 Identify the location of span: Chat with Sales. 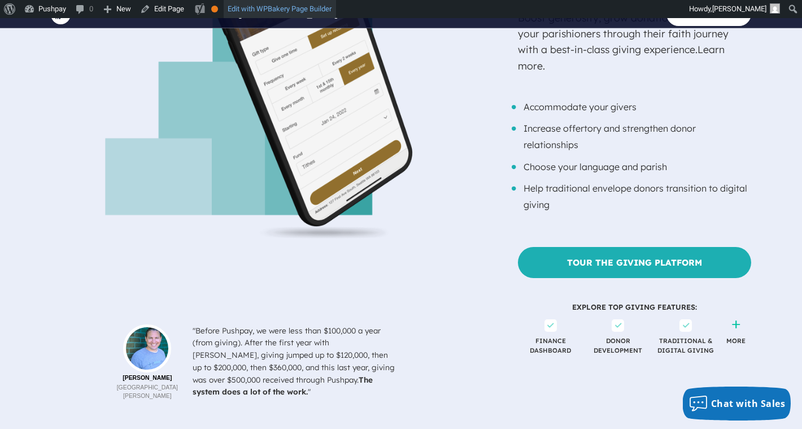
(749, 403).